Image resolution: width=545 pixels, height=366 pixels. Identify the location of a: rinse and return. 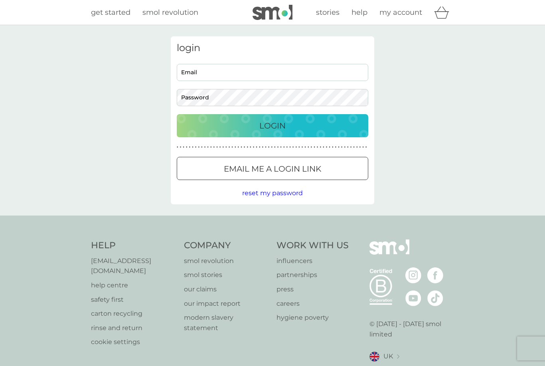
(133, 328).